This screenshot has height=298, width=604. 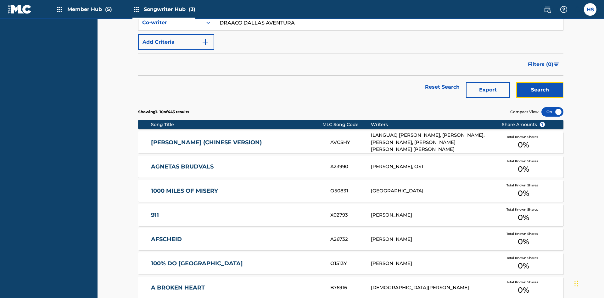 I want to click on div: X02793, so click(x=351, y=215).